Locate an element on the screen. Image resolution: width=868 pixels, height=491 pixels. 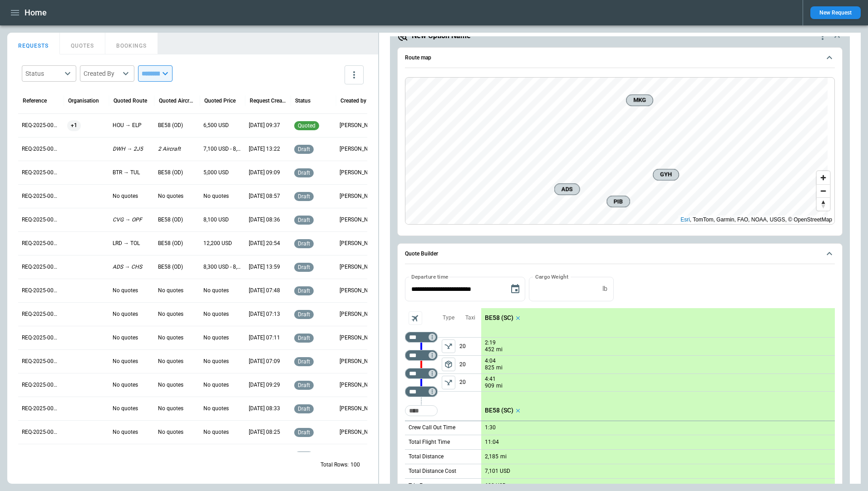
label: Departure time is located at coordinates (430, 277).